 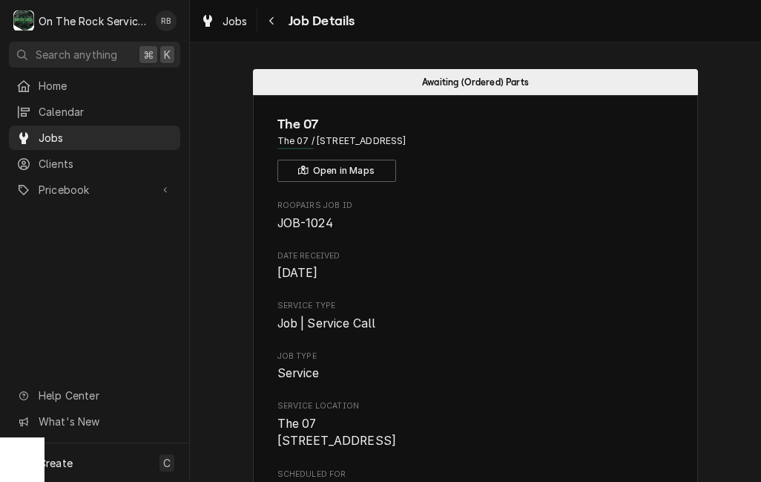 I want to click on a: Go to Pricebook, so click(x=94, y=189).